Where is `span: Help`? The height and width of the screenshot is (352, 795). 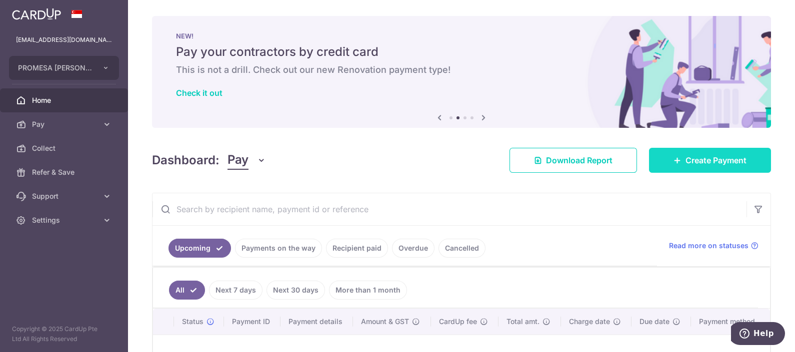
span: Help is located at coordinates (32, 11).